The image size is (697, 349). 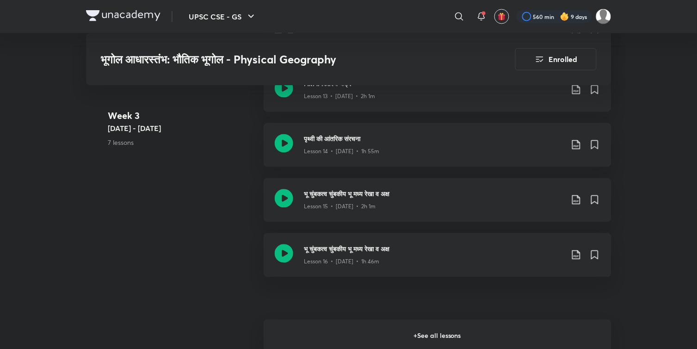 I want to click on img: streak, so click(x=564, y=17).